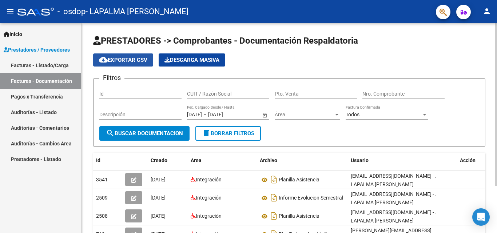 This screenshot has height=233, width=497. Describe the element at coordinates (98, 160) in the screenshot. I see `span: Id` at that location.